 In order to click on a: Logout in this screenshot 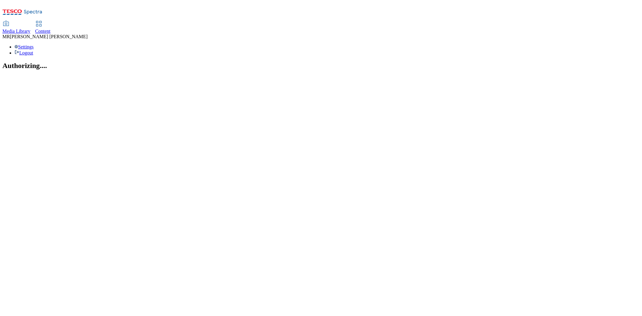, I will do `click(24, 53)`.